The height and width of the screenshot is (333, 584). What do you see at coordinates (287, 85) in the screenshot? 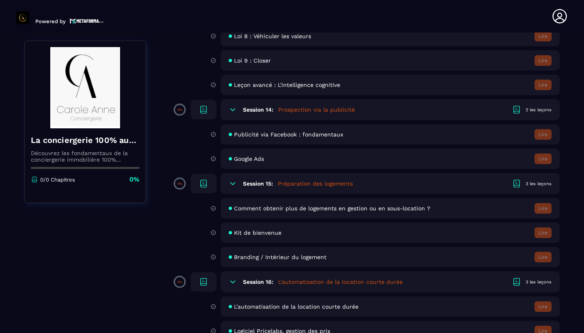
I see `span: Leçon avancé : L'intelligence cognitive` at bounding box center [287, 85].